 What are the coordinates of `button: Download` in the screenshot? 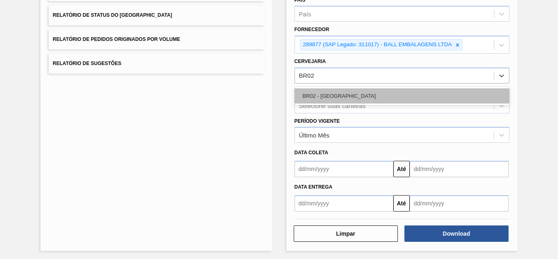 It's located at (456, 233).